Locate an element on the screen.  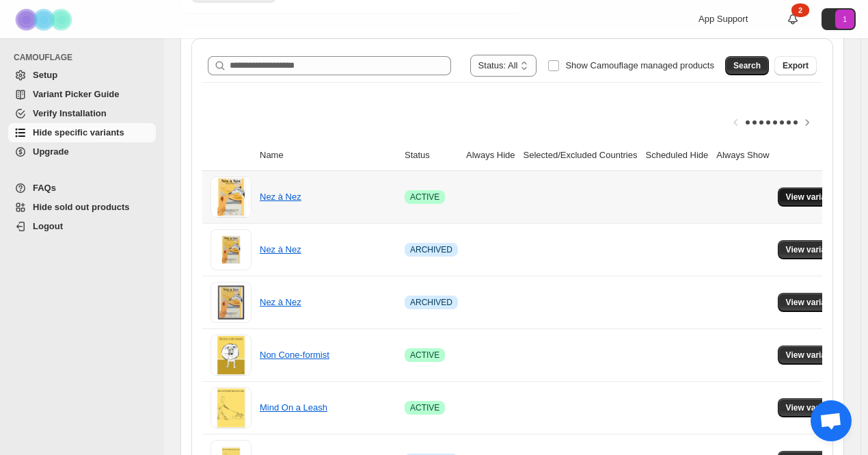
a: Setup is located at coordinates (82, 75).